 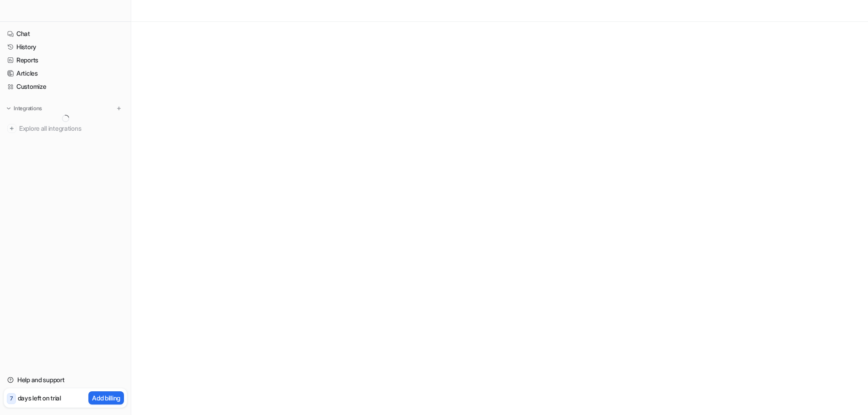 What do you see at coordinates (65, 129) in the screenshot?
I see `a: Explore all integrations` at bounding box center [65, 129].